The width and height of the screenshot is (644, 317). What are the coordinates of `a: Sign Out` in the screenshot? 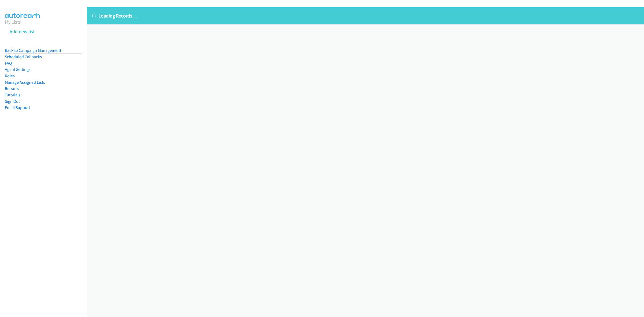 It's located at (12, 101).